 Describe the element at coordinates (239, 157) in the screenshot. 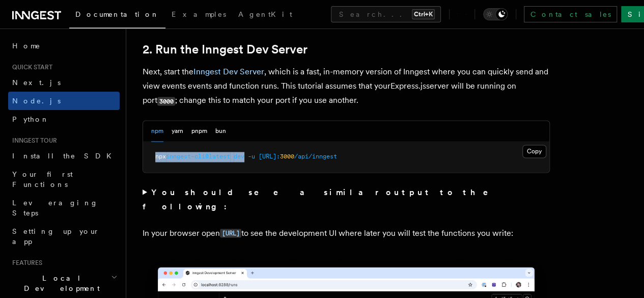

I see `span: dev` at that location.